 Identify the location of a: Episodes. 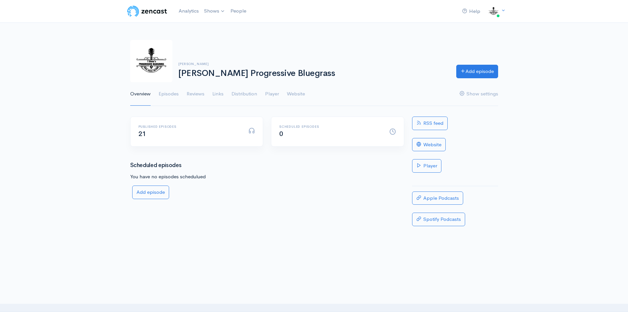
(169, 94).